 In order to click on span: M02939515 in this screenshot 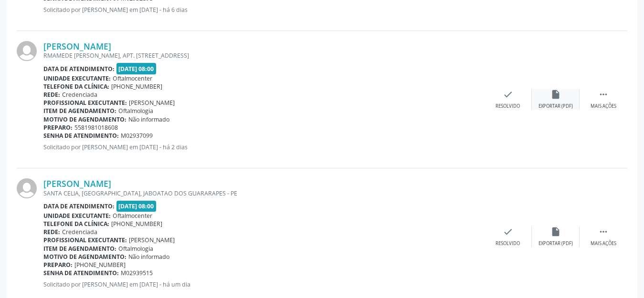, I will do `click(136, 273)`.